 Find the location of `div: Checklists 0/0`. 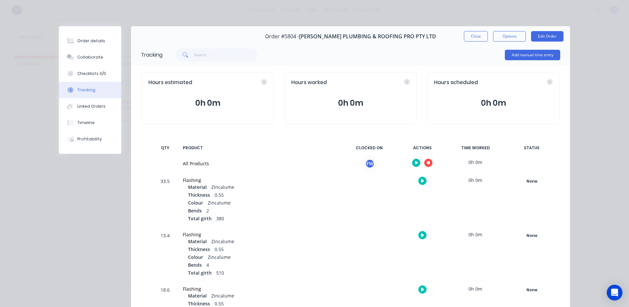

div: Checklists 0/0 is located at coordinates (92, 74).